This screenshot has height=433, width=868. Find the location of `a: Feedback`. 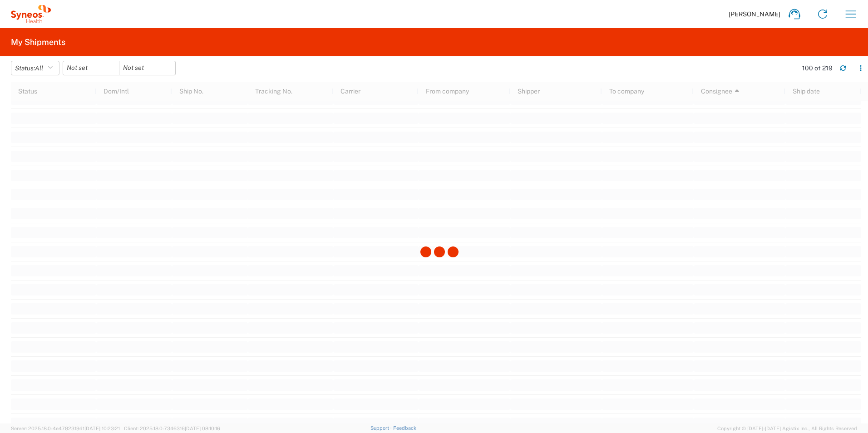

a: Feedback is located at coordinates (404, 428).